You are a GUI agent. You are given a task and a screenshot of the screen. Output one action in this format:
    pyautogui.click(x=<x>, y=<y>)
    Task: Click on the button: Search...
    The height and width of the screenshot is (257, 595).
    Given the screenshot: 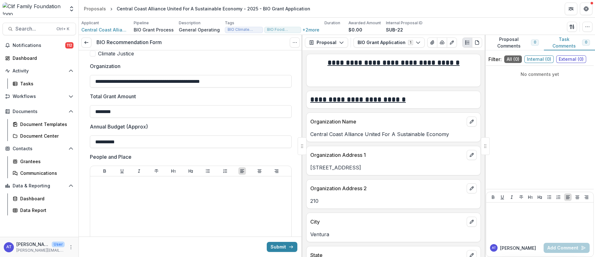 What is the action you would take?
    pyautogui.click(x=39, y=29)
    